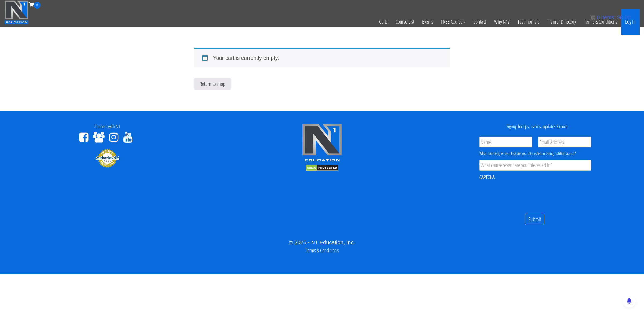  Describe the element at coordinates (453, 22) in the screenshot. I see `a: FREE Course` at that location.